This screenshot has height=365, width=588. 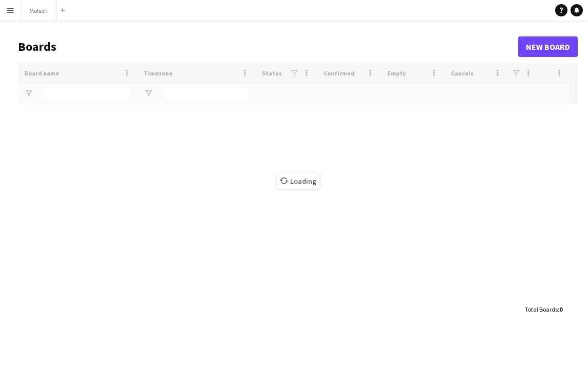 What do you see at coordinates (298, 181) in the screenshot?
I see `span: Loading` at bounding box center [298, 181].